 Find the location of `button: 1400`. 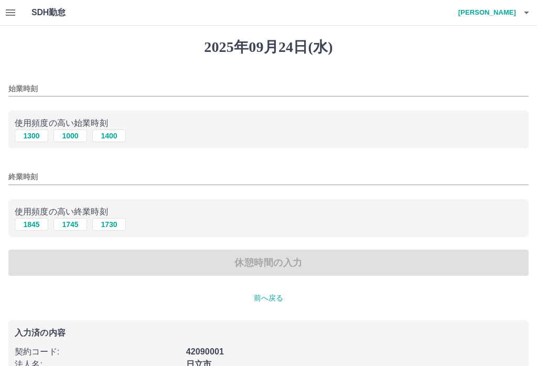

button: 1400 is located at coordinates (109, 136).